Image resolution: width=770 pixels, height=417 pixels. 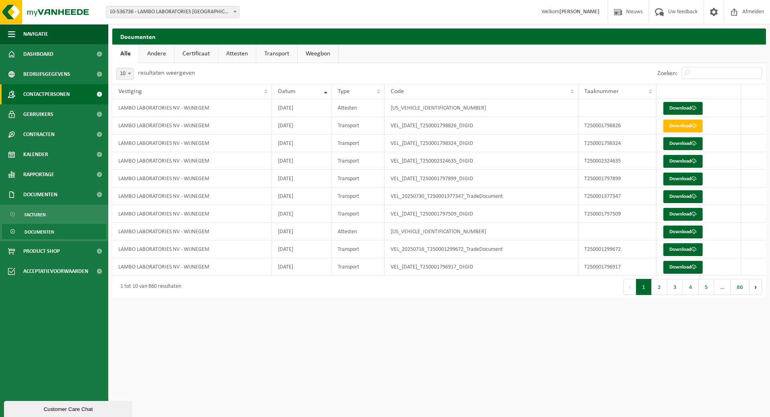 What do you see at coordinates (277, 54) in the screenshot?
I see `a: Transport` at bounding box center [277, 54].